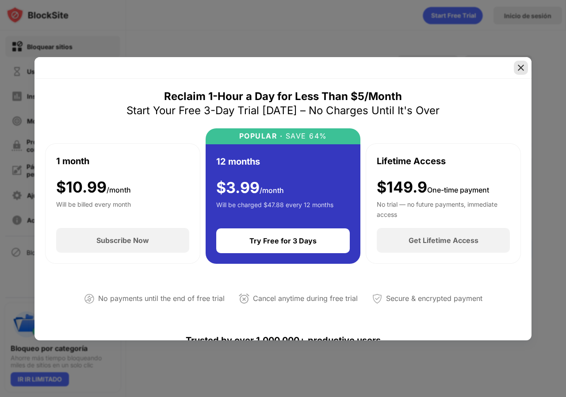 Image resolution: width=566 pixels, height=397 pixels. Describe the element at coordinates (73, 161) in the screenshot. I see `div: 1 month` at that location.